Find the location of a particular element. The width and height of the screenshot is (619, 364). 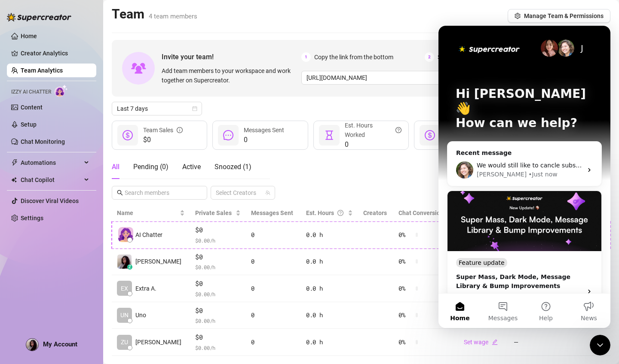

span: thunderbolt is located at coordinates (15, 163).